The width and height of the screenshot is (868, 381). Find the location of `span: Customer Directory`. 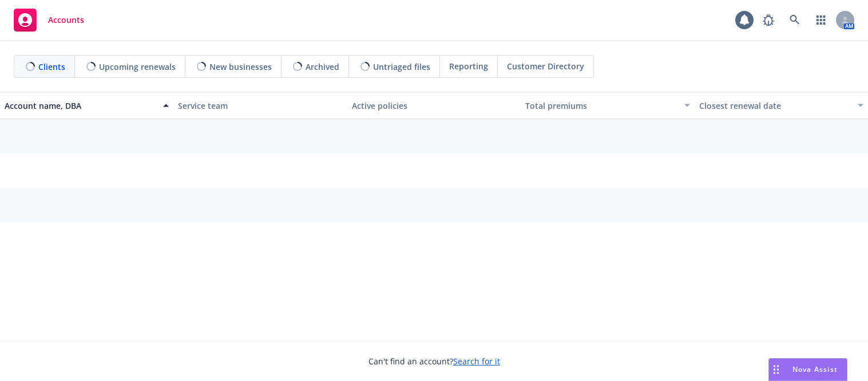

span: Customer Directory is located at coordinates (545, 66).